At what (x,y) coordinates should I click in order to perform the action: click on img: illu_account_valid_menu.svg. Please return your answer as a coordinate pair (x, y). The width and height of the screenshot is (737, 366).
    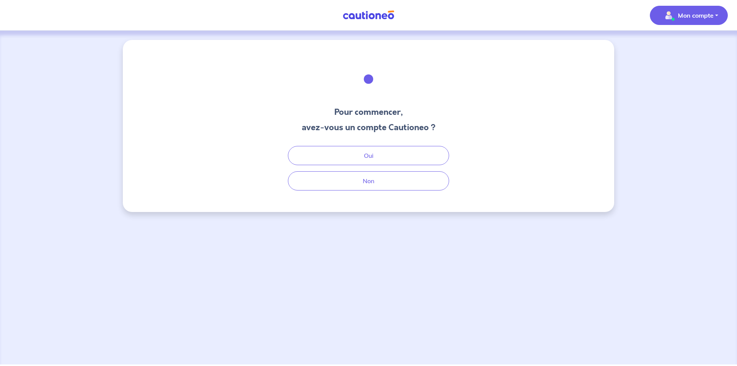
    Looking at the image, I should click on (669, 15).